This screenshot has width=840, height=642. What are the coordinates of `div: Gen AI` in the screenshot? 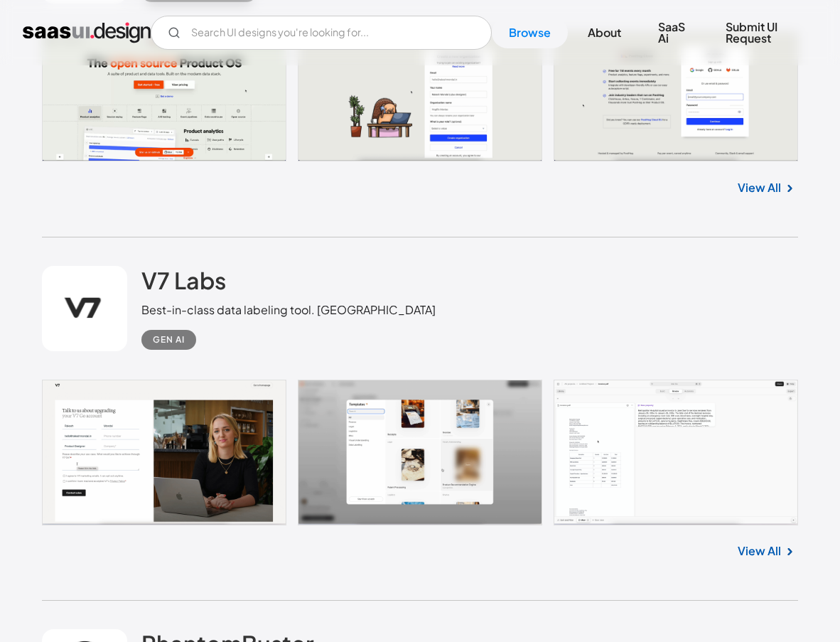 It's located at (168, 340).